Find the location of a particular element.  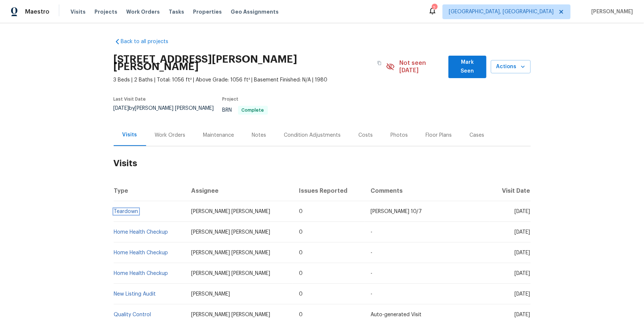

span: Visits is located at coordinates (78, 12).